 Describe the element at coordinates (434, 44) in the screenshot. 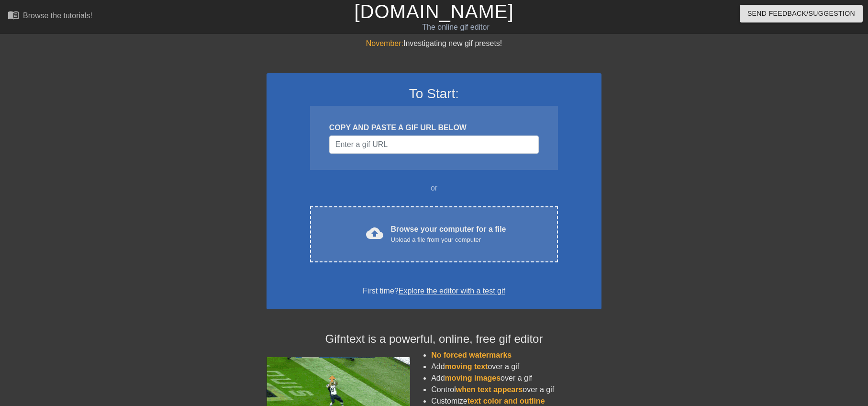

I see `div: Investigating new gif presets!` at that location.